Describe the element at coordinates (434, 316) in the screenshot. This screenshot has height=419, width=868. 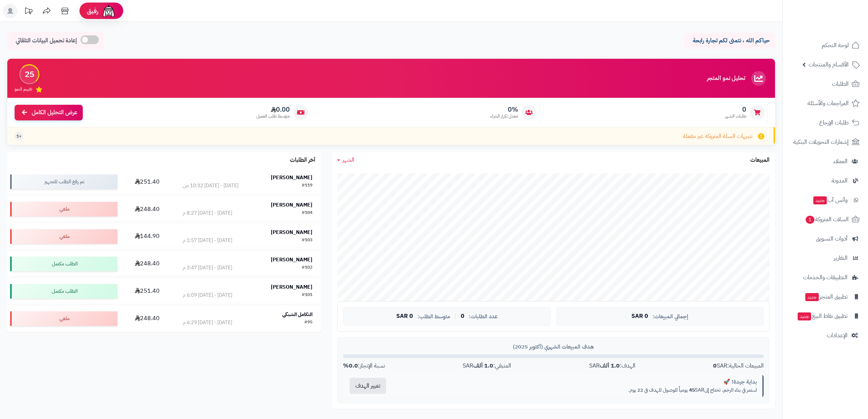
I see `span: متوسط الطلب:` at that location.